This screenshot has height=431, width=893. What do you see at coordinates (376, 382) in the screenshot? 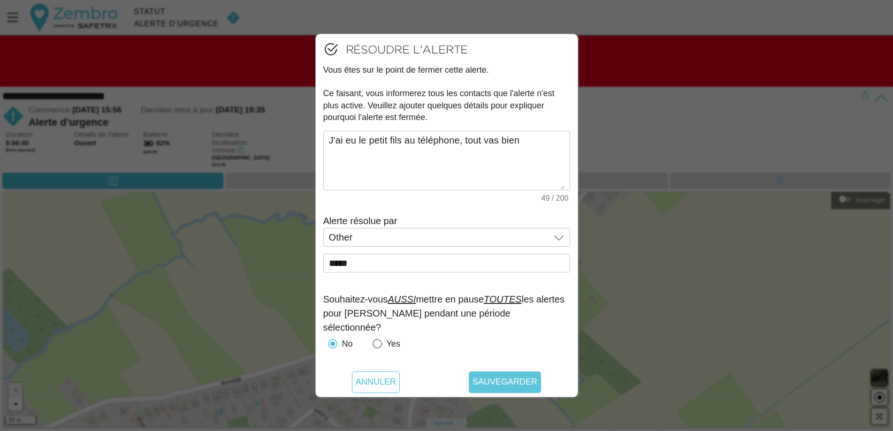
I see `span: Annuler` at bounding box center [376, 382].